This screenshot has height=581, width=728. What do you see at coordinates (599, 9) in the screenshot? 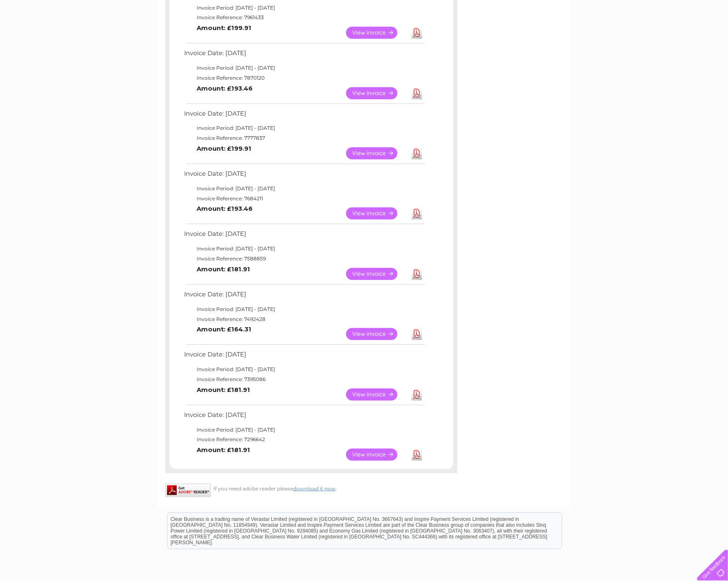
I see `a: 0333 014 3131` at bounding box center [599, 9].